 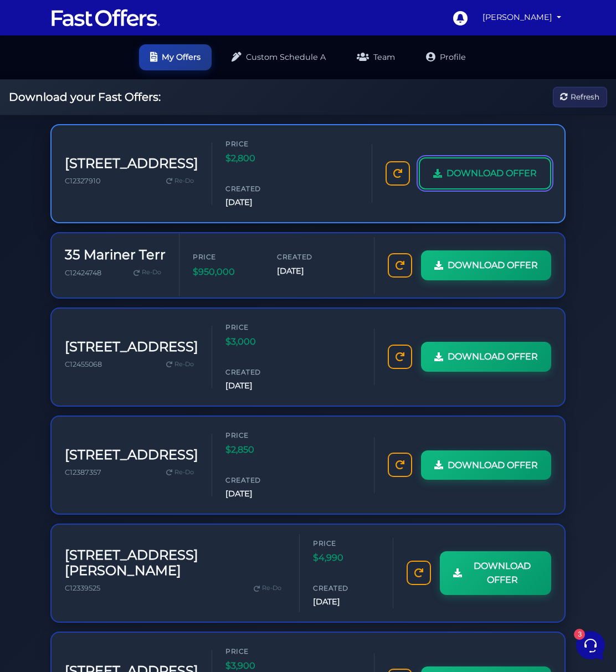 What do you see at coordinates (111, 368) in the screenshot?
I see `button: 3Messages` at bounding box center [111, 368].